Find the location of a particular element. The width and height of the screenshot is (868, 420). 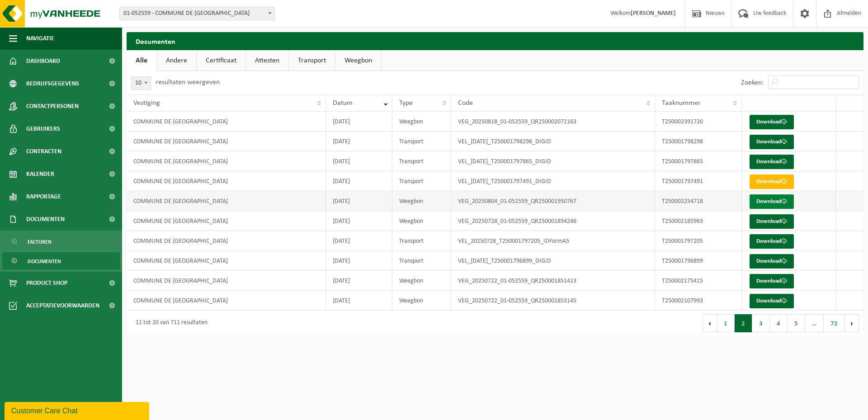

button: Next is located at coordinates (852, 323).